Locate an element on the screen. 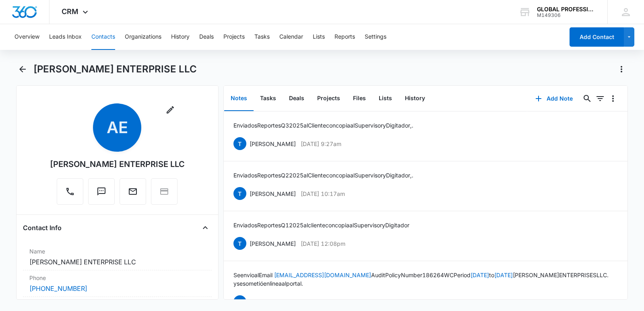  a: Call is located at coordinates (70, 194).